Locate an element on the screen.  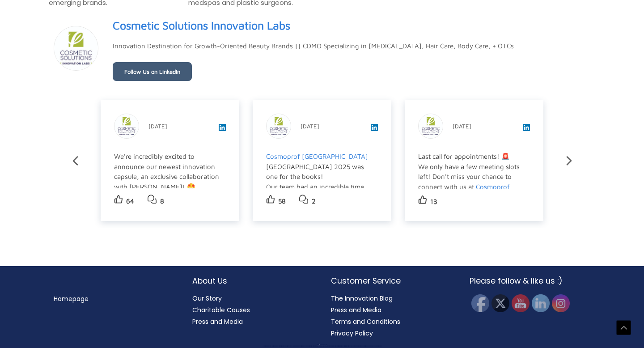
nav: About Us is located at coordinates (253, 310).